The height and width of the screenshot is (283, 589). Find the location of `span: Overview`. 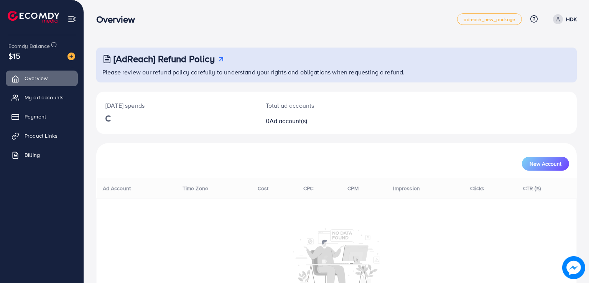

span: Overview is located at coordinates (36, 78).